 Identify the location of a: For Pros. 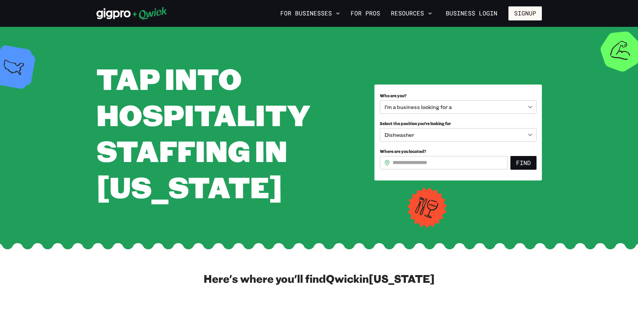
(366, 13).